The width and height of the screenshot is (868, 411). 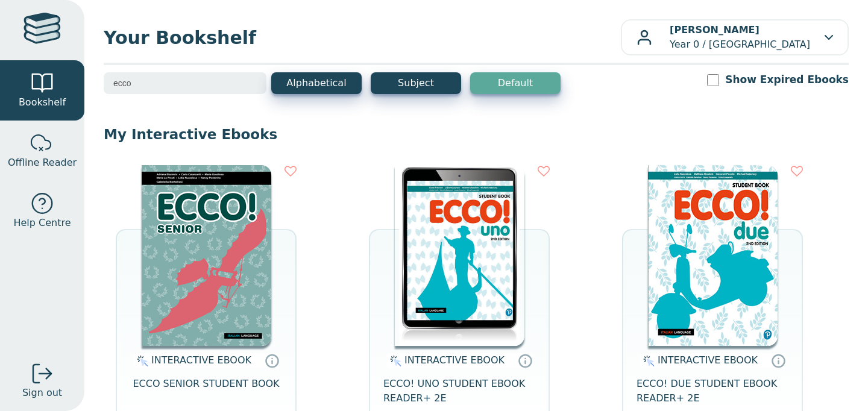 I want to click on span: ECCO! DUE STUDENT EBOOK READER+ 2E, so click(x=712, y=391).